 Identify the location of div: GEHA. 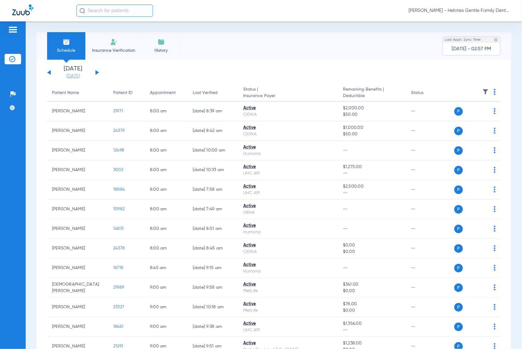
(288, 212).